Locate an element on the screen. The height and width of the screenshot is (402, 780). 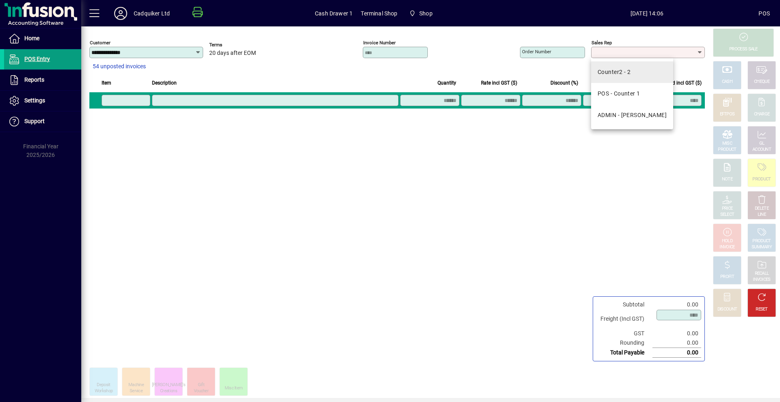
div: GL is located at coordinates (761, 143).